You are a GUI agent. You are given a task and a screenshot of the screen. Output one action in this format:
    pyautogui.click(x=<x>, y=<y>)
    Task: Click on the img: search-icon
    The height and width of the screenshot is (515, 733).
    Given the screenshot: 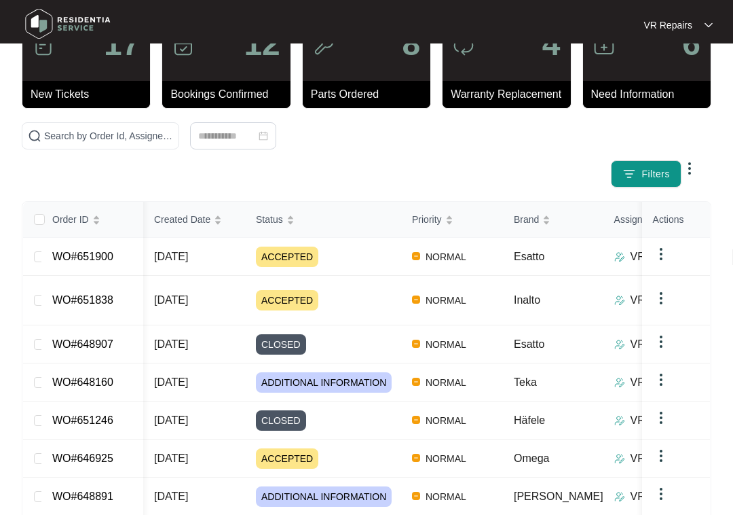 What is the action you would take?
    pyautogui.click(x=35, y=136)
    